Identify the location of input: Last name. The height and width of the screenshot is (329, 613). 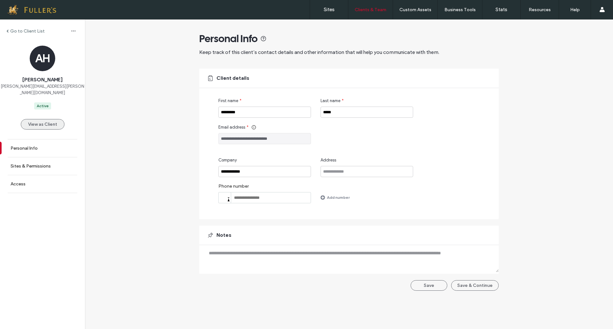
(367, 112).